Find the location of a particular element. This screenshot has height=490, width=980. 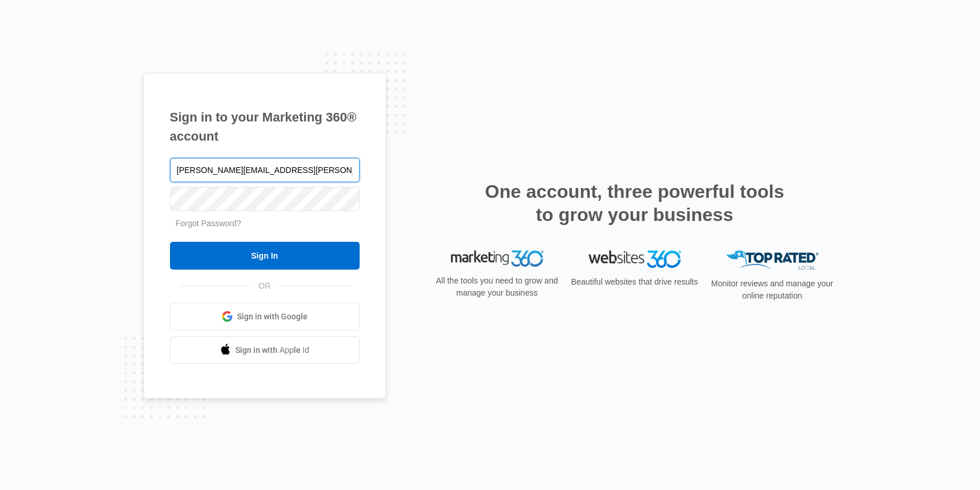

h2: One account, three powerful tools to grow your business is located at coordinates (635, 203).